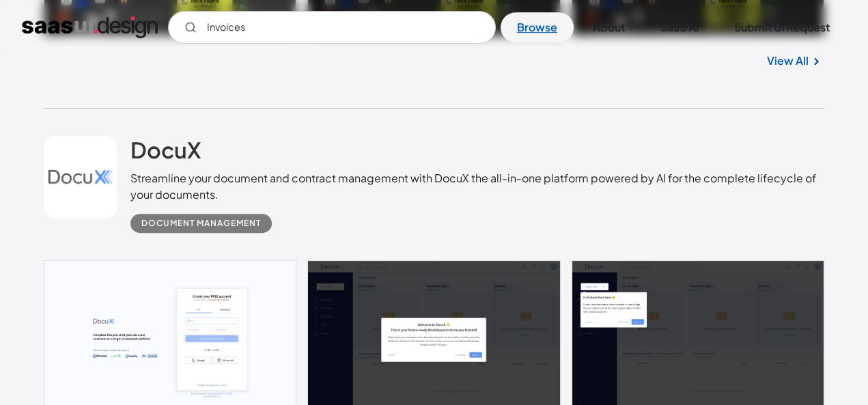  Describe the element at coordinates (165, 153) in the screenshot. I see `a: DocuX` at that location.